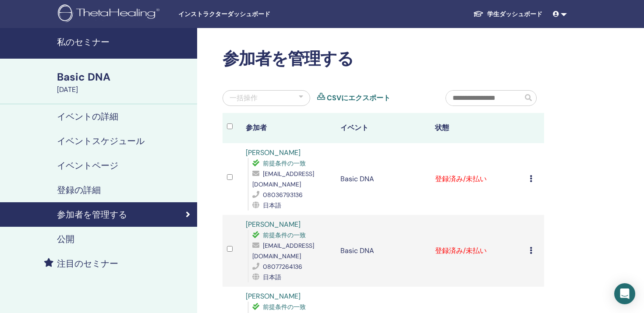 The height and width of the screenshot is (313, 644). What do you see at coordinates (101, 141) in the screenshot?
I see `h4: イベントスケジュール` at bounding box center [101, 141].